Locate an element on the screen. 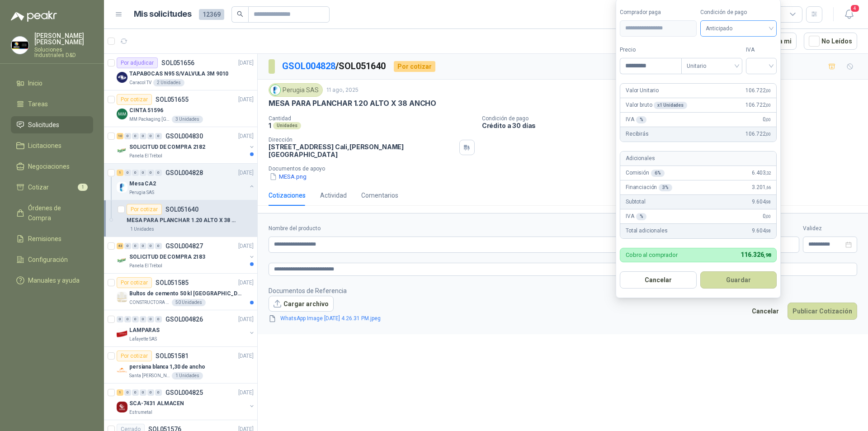 The image size is (868, 431). p: SOL051581 is located at coordinates (172, 356).